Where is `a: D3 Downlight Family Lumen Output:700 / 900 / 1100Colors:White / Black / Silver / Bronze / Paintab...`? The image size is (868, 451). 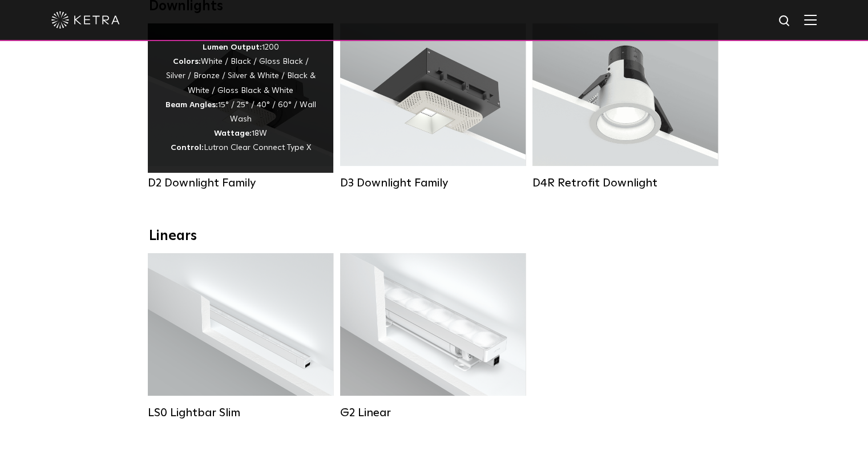 a: D3 Downlight Family Lumen Output:700 / 900 / 1100Colors:White / Black / Silver / Bronze / Paintab... is located at coordinates (432, 107).